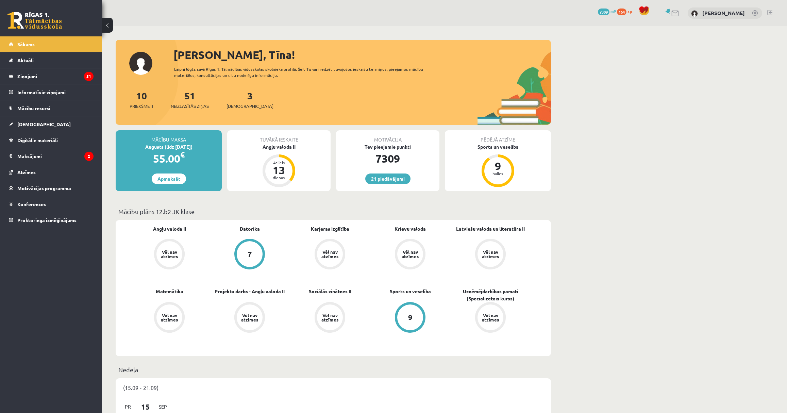 The height and width of the screenshot is (413, 787). What do you see at coordinates (604, 12) in the screenshot?
I see `span: 7309` at bounding box center [604, 12].